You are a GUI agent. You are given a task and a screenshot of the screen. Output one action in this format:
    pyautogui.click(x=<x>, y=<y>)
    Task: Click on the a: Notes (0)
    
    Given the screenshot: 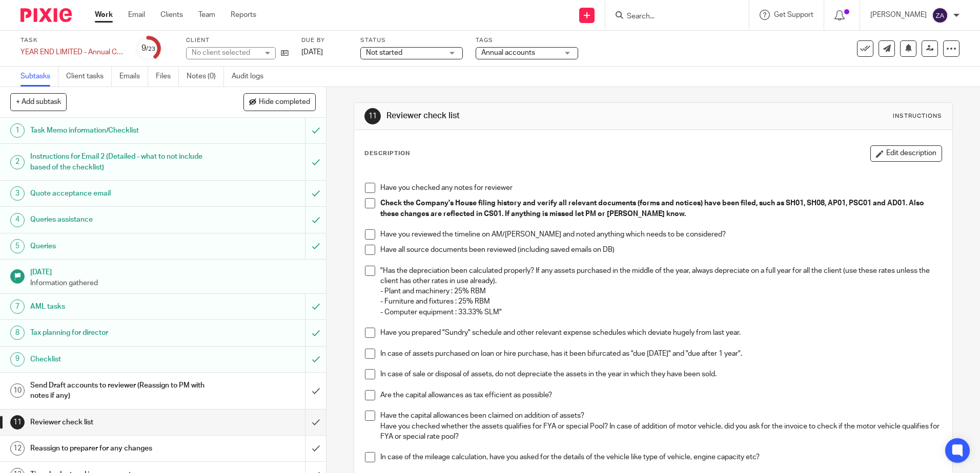 What is the action you would take?
    pyautogui.click(x=205, y=76)
    